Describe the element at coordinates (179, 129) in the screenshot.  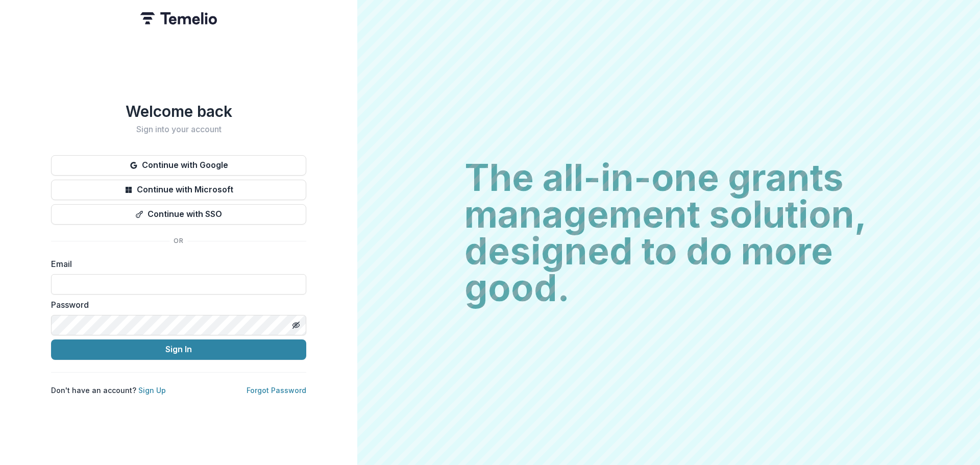
I see `h2: Sign into your account` at that location.